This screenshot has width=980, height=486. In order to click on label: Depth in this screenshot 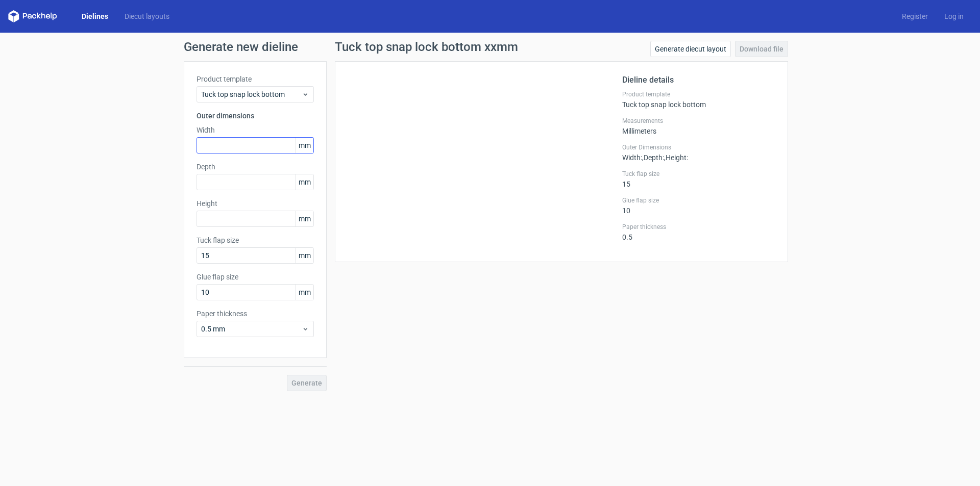, I will do `click(256, 167)`.